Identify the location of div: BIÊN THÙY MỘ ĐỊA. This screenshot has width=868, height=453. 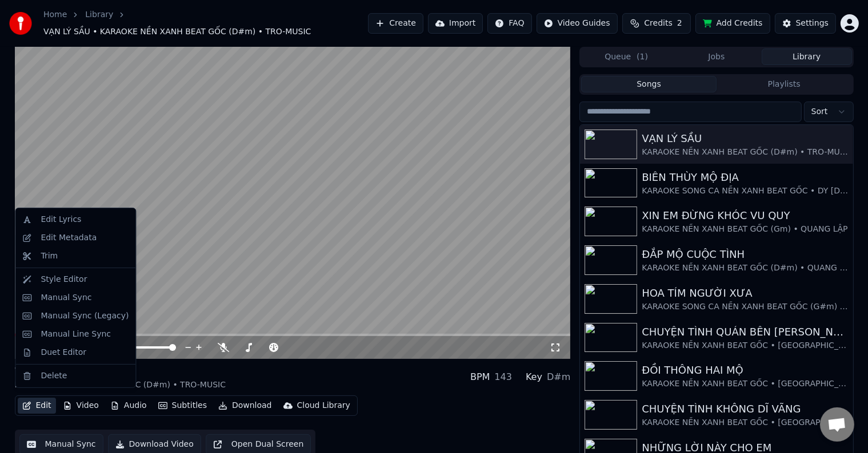
(744, 178).